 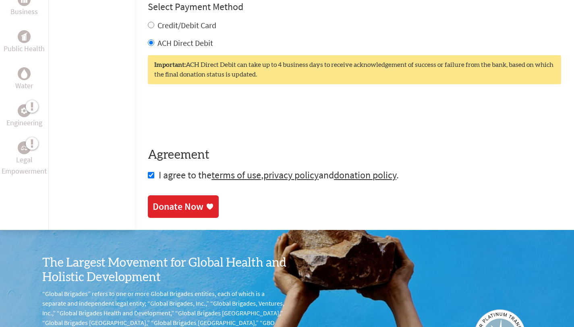 I want to click on img: Public Health, so click(x=24, y=37).